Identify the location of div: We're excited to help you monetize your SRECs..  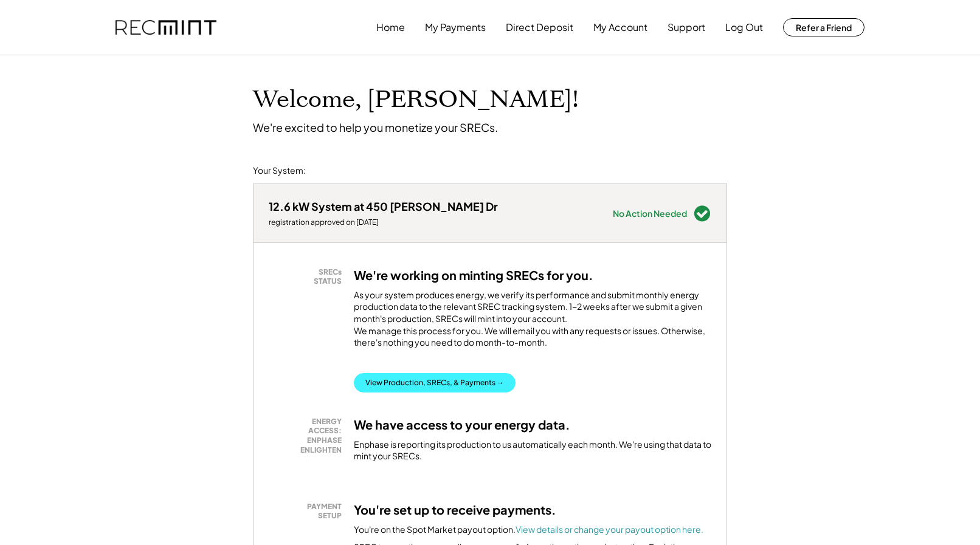
(375, 127).